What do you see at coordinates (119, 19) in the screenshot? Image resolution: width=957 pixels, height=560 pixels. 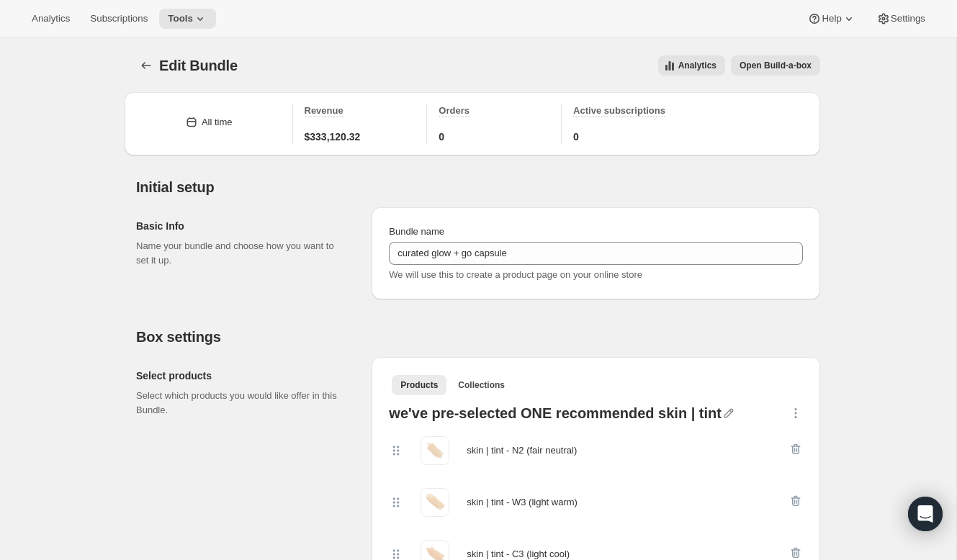 I see `span: Subscriptions` at bounding box center [119, 19].